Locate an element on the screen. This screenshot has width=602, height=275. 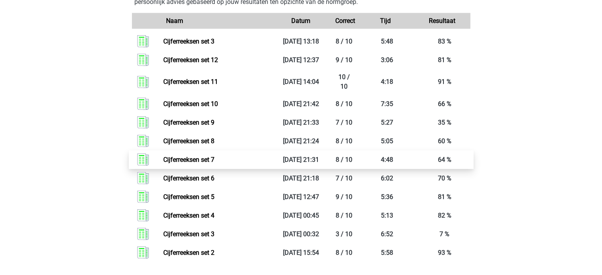
a: Cijferreeksen set 7 is located at coordinates (189, 160).